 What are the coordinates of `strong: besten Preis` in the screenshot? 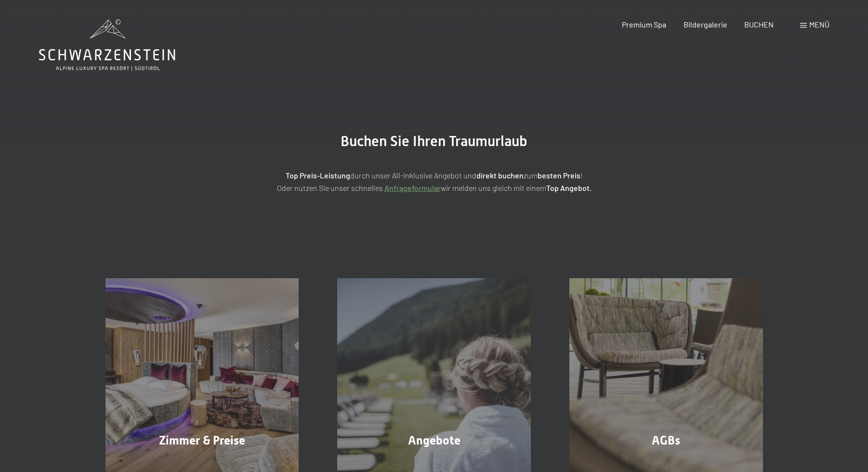 It's located at (559, 175).